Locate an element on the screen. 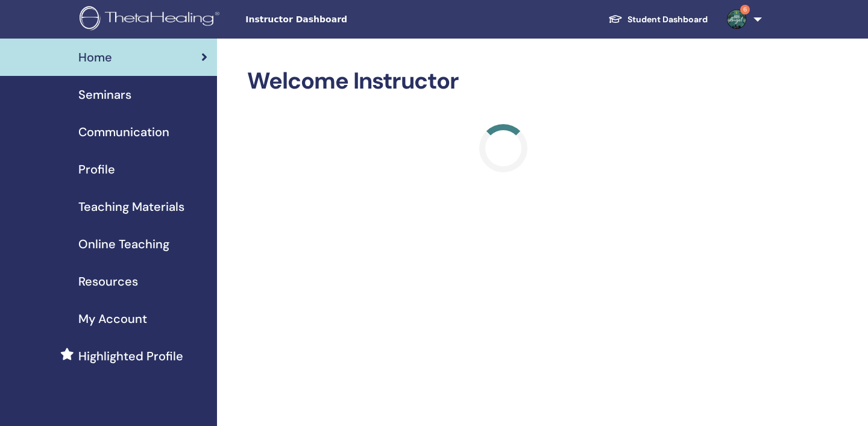 Image resolution: width=868 pixels, height=426 pixels. span: 6 is located at coordinates (745, 10).